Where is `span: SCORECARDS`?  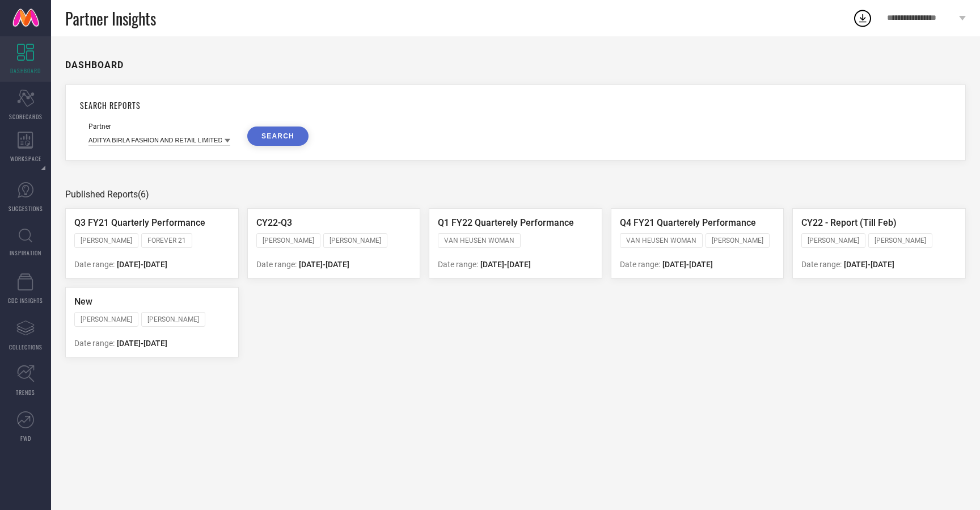
span: SCORECARDS is located at coordinates (25, 116).